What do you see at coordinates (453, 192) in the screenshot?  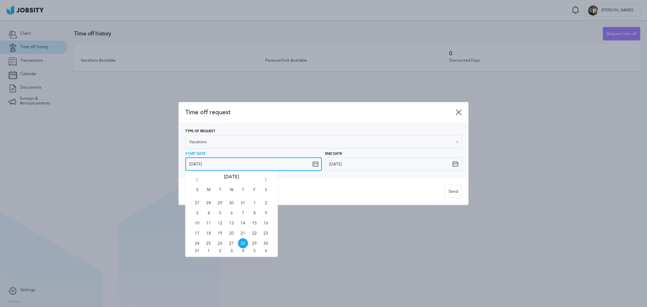 I see `div: Send` at bounding box center [453, 192].